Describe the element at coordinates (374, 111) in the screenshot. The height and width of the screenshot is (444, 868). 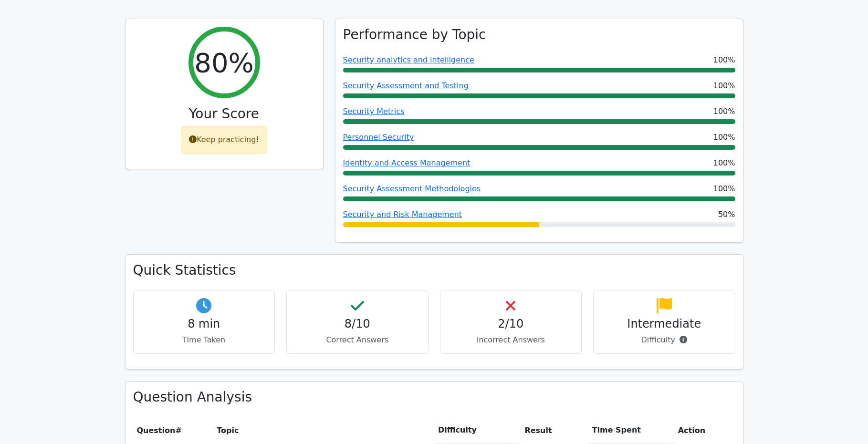
I see `a: Security Metrics` at that location.